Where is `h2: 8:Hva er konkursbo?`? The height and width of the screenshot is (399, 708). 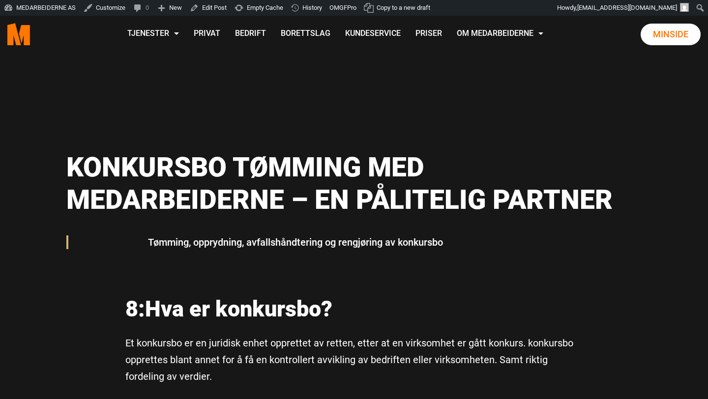
h2: 8:Hva er konkursbo? is located at coordinates (354, 309).